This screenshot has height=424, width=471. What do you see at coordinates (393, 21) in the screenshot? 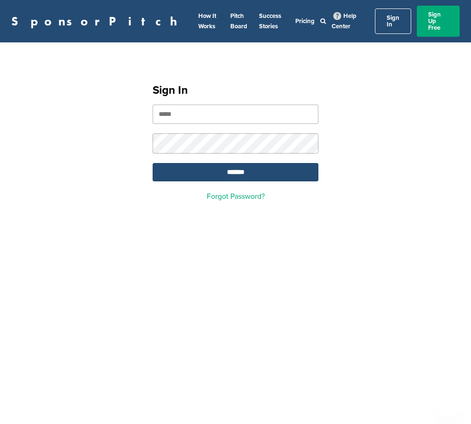
I see `a: Sign In` at bounding box center [393, 21].